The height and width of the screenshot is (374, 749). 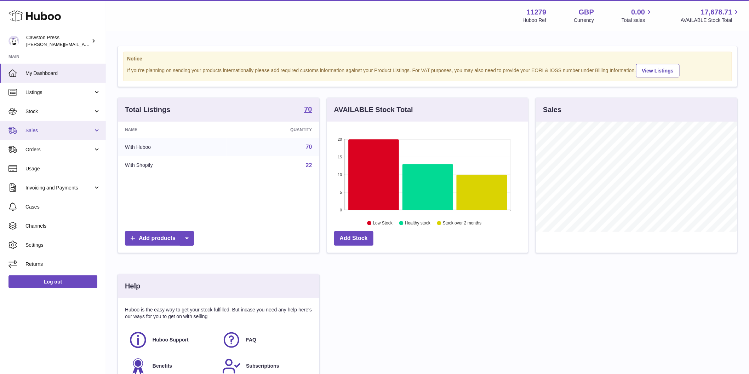 What do you see at coordinates (710, 16) in the screenshot?
I see `a: 17,678.71 AVAILABLE Stock Total` at bounding box center [710, 16].